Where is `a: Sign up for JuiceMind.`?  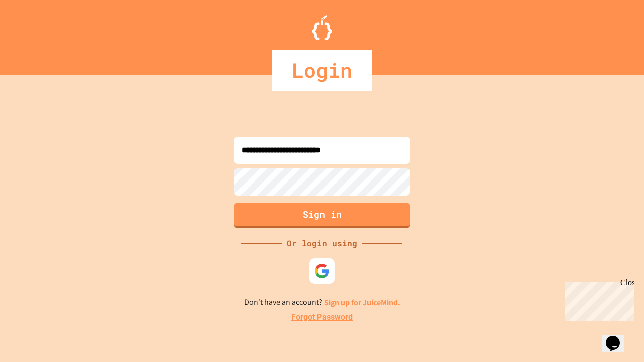 a: Sign up for JuiceMind. is located at coordinates (362, 303).